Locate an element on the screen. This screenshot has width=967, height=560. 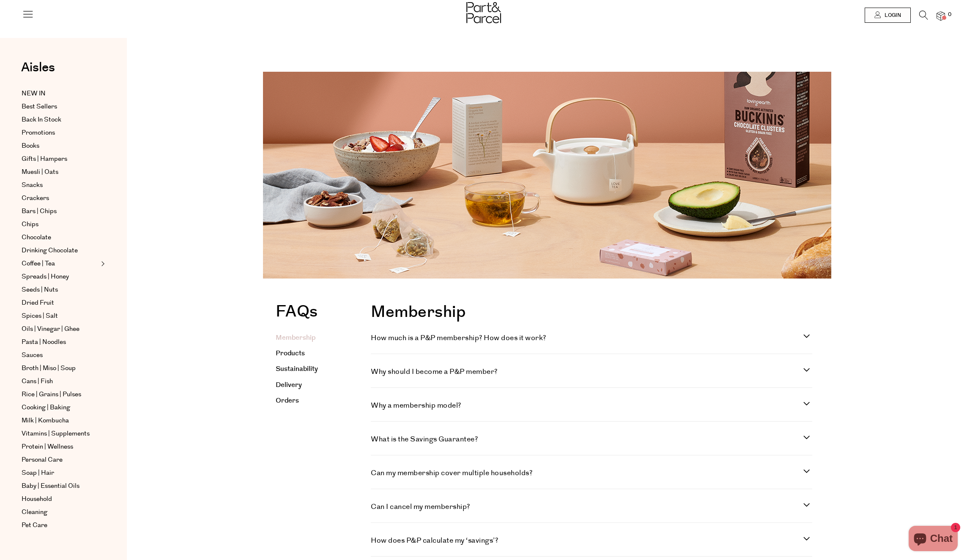
span: Cooking | Baking is located at coordinates (45, 408).